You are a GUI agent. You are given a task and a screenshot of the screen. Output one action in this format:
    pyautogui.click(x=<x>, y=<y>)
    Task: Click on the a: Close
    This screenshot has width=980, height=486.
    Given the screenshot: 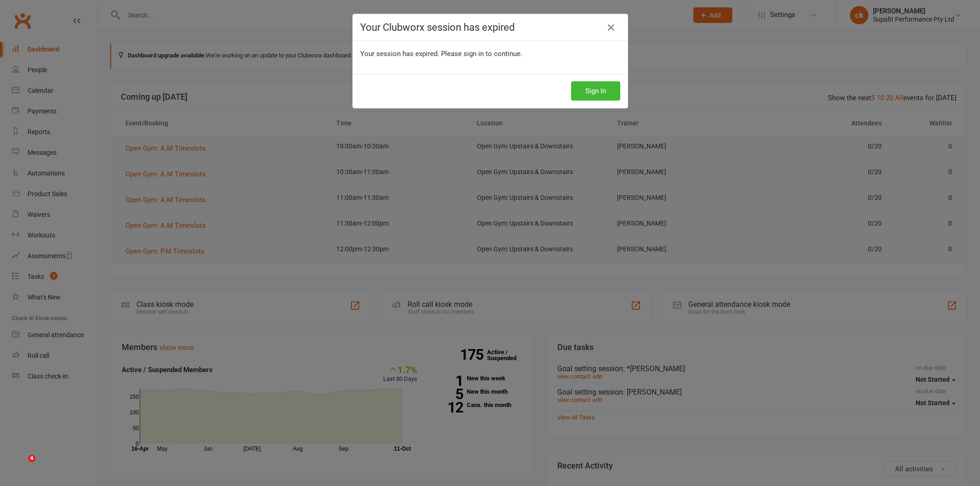 What is the action you would take?
    pyautogui.click(x=611, y=27)
    